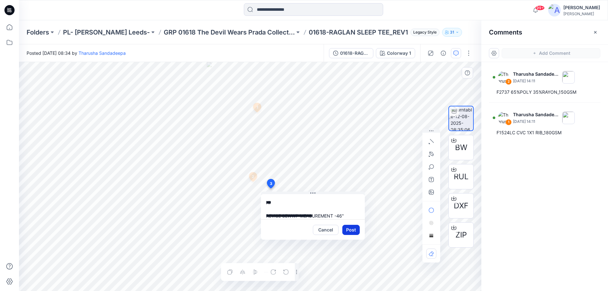 This screenshot has width=608, height=291. I want to click on div: Colorway 1, so click(399, 53).